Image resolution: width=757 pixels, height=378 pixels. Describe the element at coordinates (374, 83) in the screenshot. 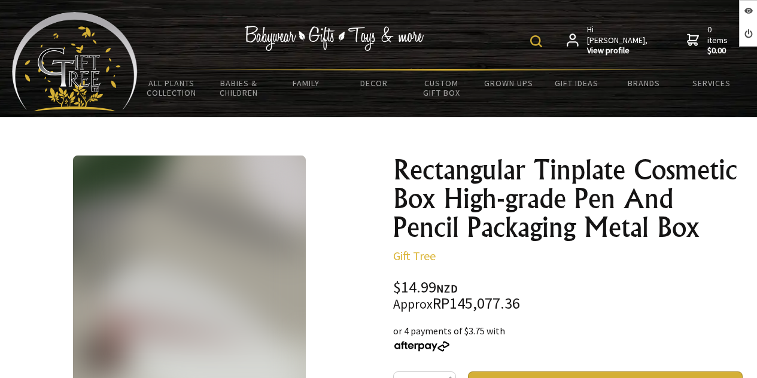

I see `a: Decor` at that location.